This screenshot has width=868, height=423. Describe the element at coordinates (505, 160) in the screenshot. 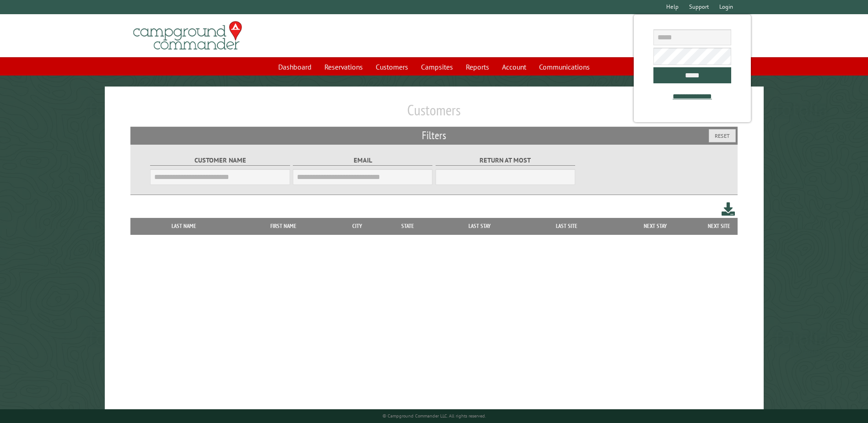

I see `label: Return at most` at that location.